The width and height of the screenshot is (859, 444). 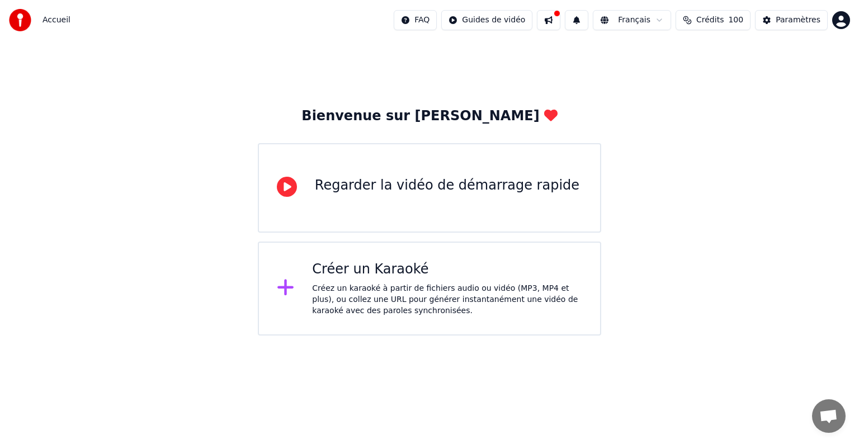 I want to click on div: Regarder la vidéo de démarrage rapide, so click(x=447, y=186).